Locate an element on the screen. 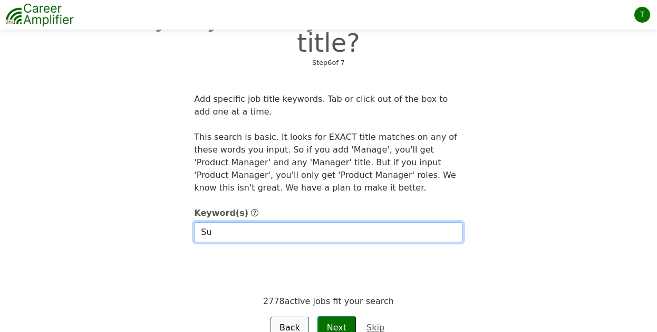  span: Keyword(s) is located at coordinates (221, 213).